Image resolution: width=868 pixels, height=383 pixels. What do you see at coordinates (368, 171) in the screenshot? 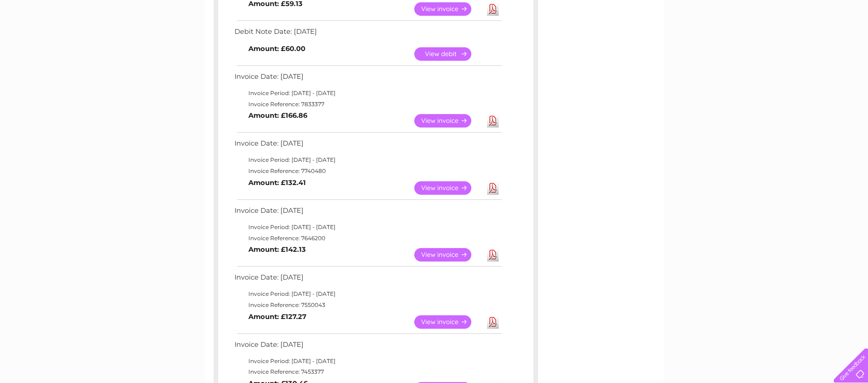
I see `td: Invoice Reference: 7740480` at bounding box center [368, 171].